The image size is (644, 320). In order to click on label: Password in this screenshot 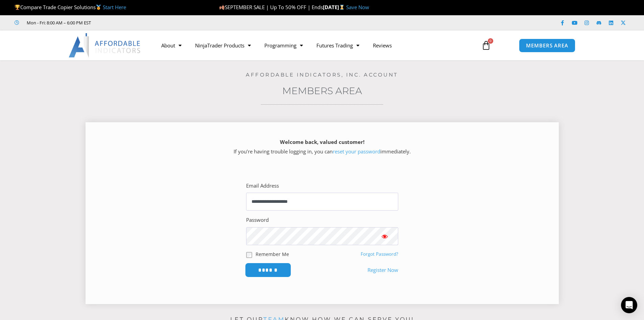, I will do `click(257, 220)`.